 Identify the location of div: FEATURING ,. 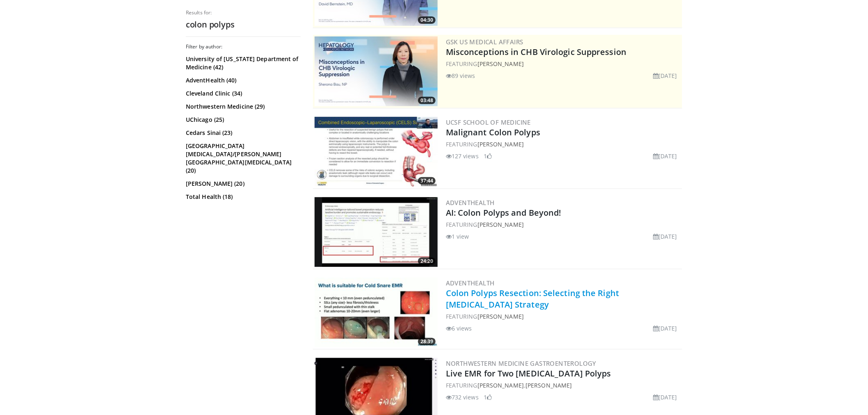
(564, 385).